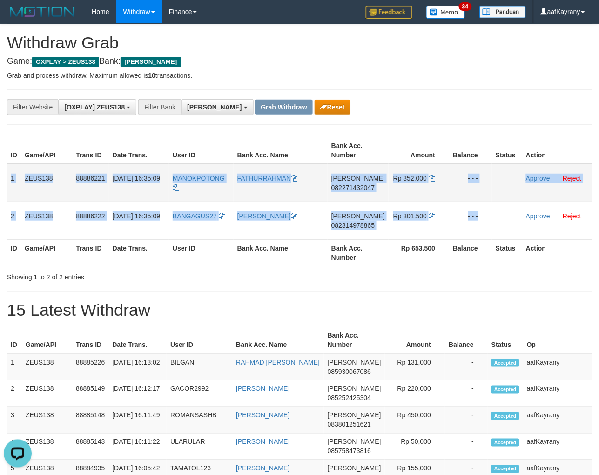 Image resolution: width=599 pixels, height=475 pixels. I want to click on td: Rp 131,000, so click(415, 367).